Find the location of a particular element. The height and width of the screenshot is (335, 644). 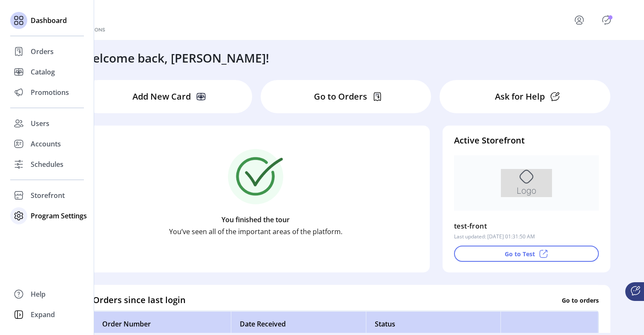

p: Add New Card is located at coordinates (162, 96).